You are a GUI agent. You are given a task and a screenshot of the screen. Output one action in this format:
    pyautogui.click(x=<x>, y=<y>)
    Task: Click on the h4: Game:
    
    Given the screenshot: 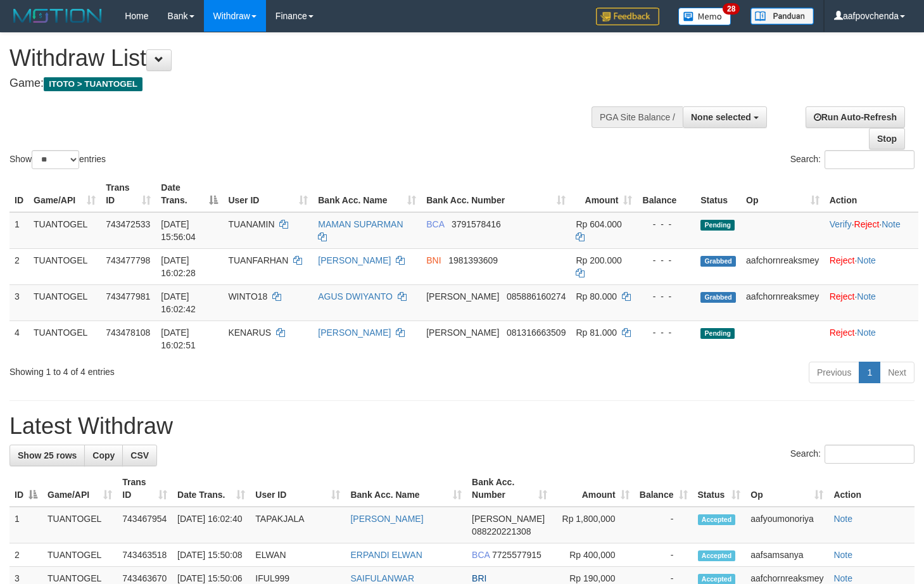 What is the action you would take?
    pyautogui.click(x=306, y=84)
    